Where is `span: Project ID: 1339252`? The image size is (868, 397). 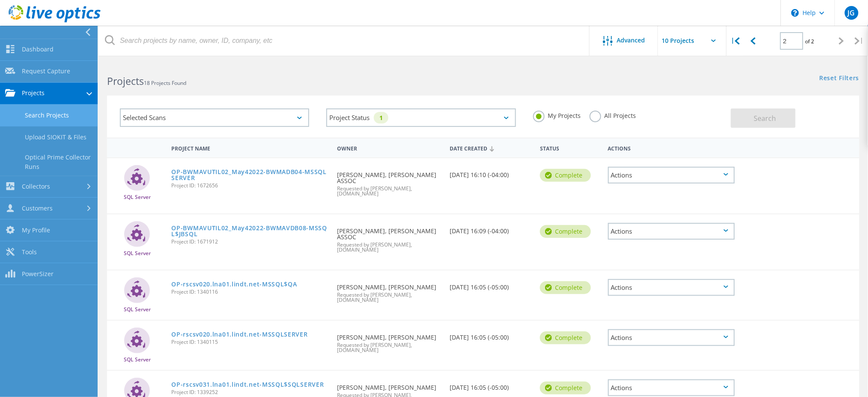 span: Project ID: 1339252 is located at coordinates (250, 392).